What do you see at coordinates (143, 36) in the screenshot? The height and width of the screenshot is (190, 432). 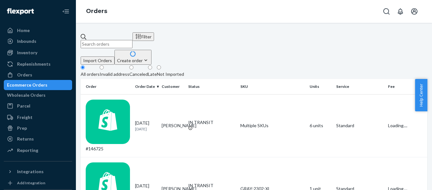 I see `div: Filter` at bounding box center [143, 36].